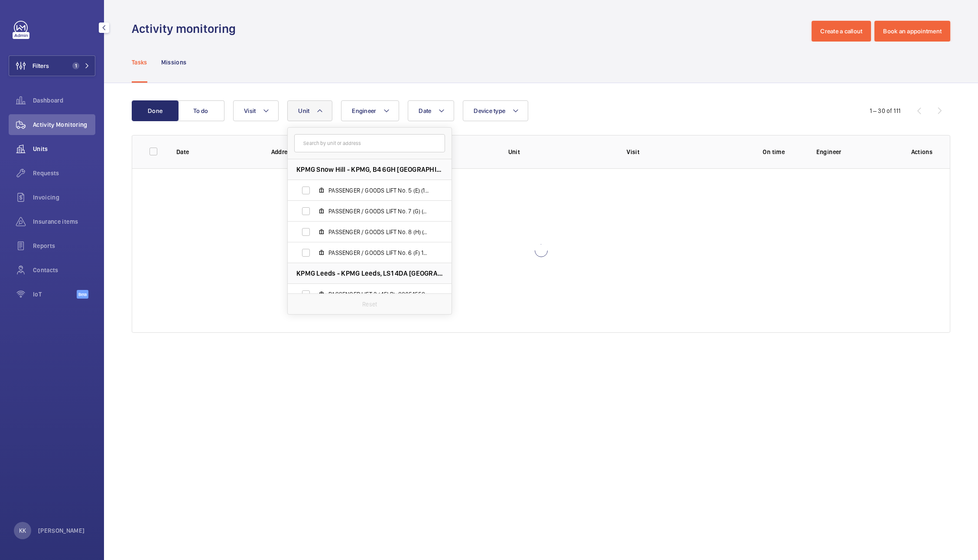 Image resolution: width=978 pixels, height=560 pixels. What do you see at coordinates (379, 212) in the screenshot?
I see `span: PASSENGER / GOODS LIFT No. 7 (G) (13FLR), 57170702` at bounding box center [379, 212].